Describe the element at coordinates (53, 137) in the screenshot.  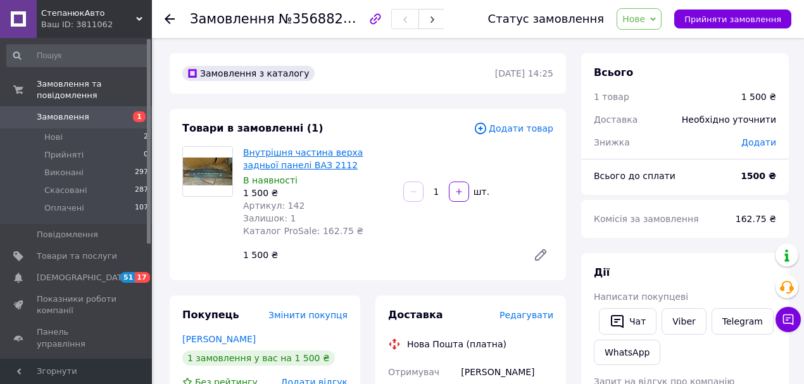
I see `span: Нові` at that location.